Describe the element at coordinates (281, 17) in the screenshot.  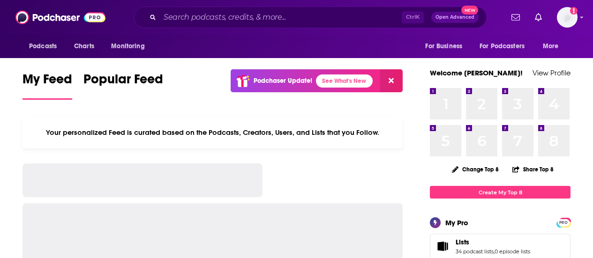
I see `input: Search podcasts, credits, & more...` at that location.